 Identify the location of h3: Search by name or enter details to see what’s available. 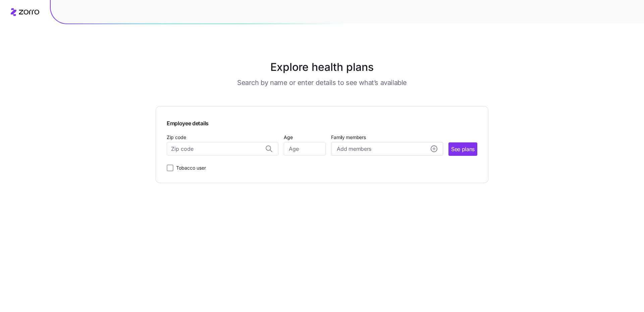
(322, 83).